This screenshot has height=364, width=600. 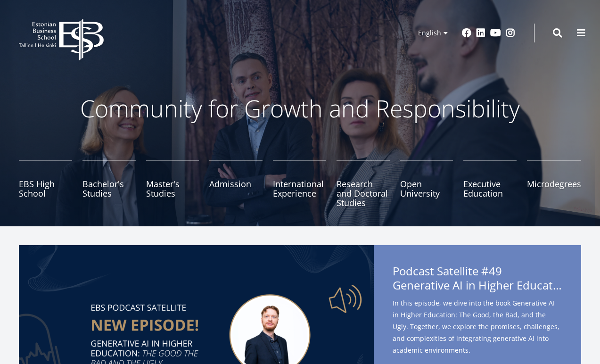 I want to click on a: EBS High School, so click(x=45, y=184).